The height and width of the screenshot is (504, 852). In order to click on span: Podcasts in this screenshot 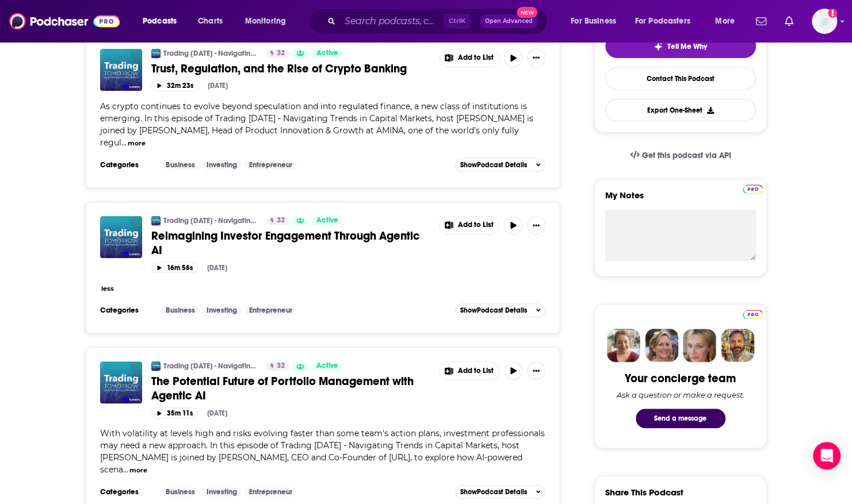, I will do `click(159, 22)`.